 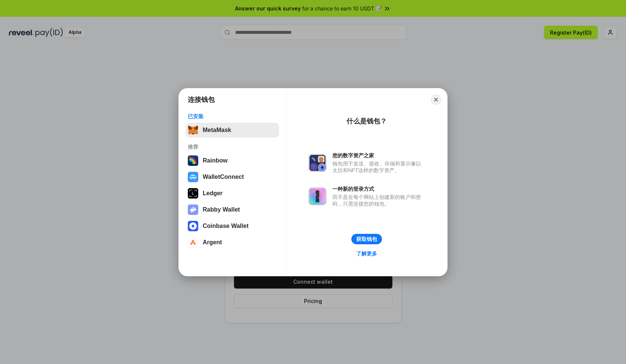 What do you see at coordinates (193, 160) in the screenshot?
I see `img: svg+xml,%3Csvg%20width%3D%22120%22%20height%3D%22120%22%20viewBox%3D%220%200%20120%20120%22%20fil...` at bounding box center [193, 160].